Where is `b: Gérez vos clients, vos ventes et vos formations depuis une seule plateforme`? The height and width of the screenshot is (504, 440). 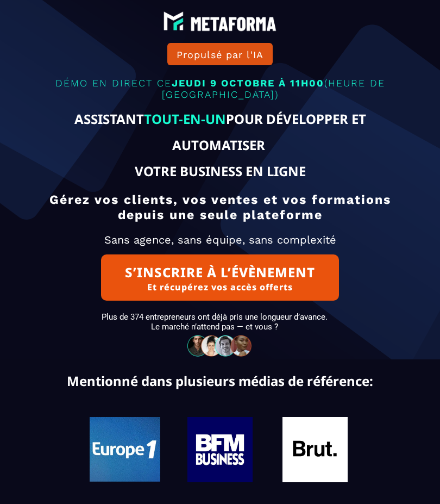 b: Gérez vos clients, vos ventes et vos formations depuis une seule plateforme is located at coordinates (223, 207).